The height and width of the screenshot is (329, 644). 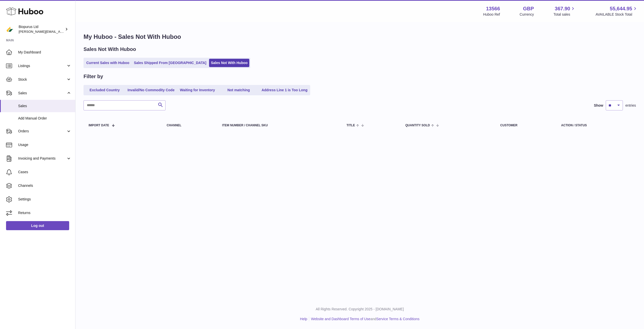 I want to click on span: Cases, so click(x=45, y=172).